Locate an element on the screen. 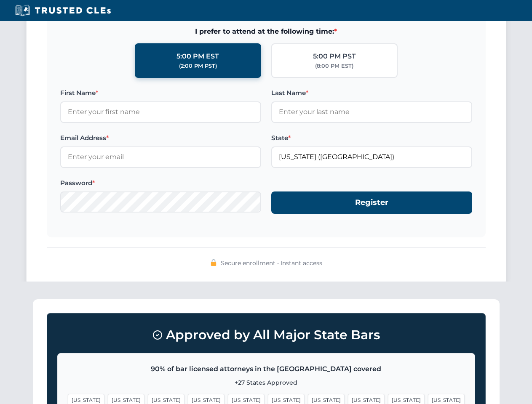 The image size is (532, 404). h3: Approved by All Major State Bars is located at coordinates (266, 335).